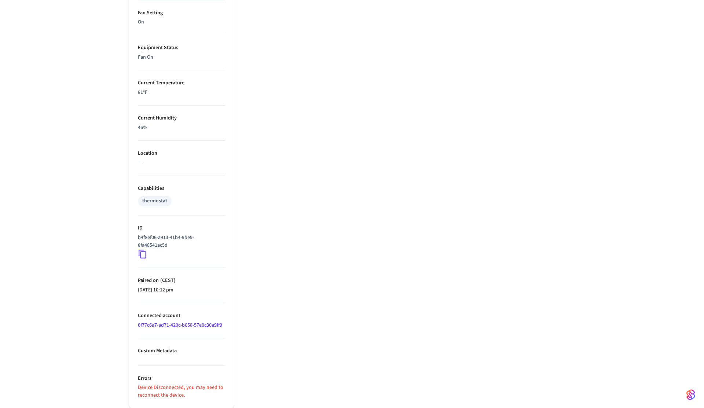  I want to click on p: b4f8ef06-a913-41b4-9be9-8fa48541ac5d, so click(180, 242).